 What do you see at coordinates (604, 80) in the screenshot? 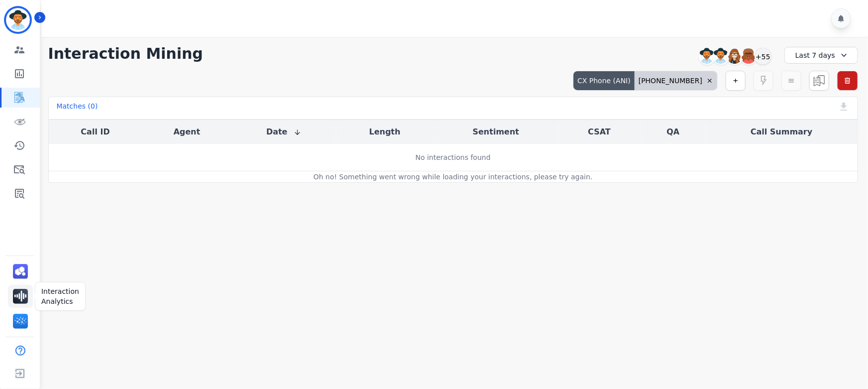
I see `div: CX Phone (ANI)` at bounding box center [604, 80].